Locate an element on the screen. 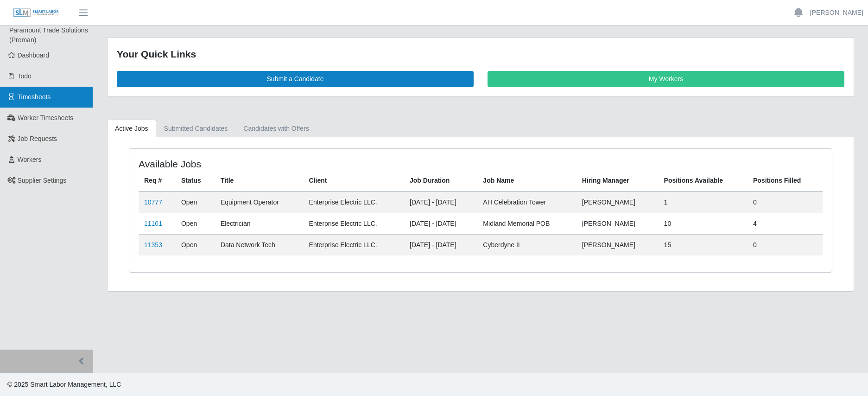 This screenshot has width=868, height=396. th: Job Duration is located at coordinates (440, 180).